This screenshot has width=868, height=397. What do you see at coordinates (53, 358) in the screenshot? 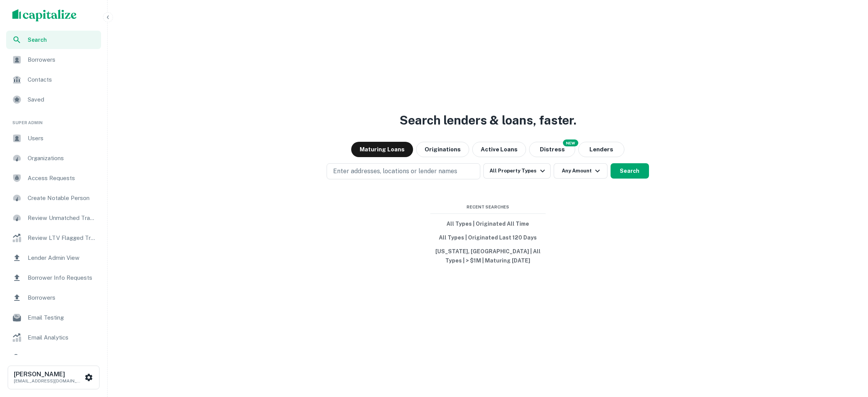
I see `a: SOS Search` at bounding box center [53, 358].